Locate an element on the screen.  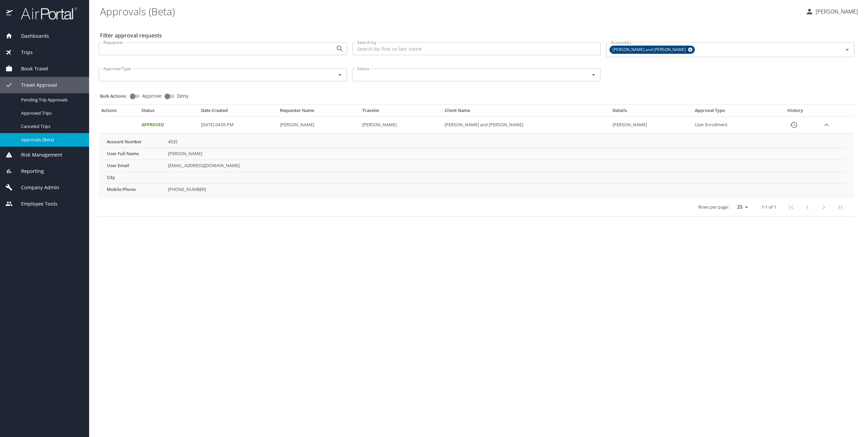
td: 4535 is located at coordinates (506, 142).